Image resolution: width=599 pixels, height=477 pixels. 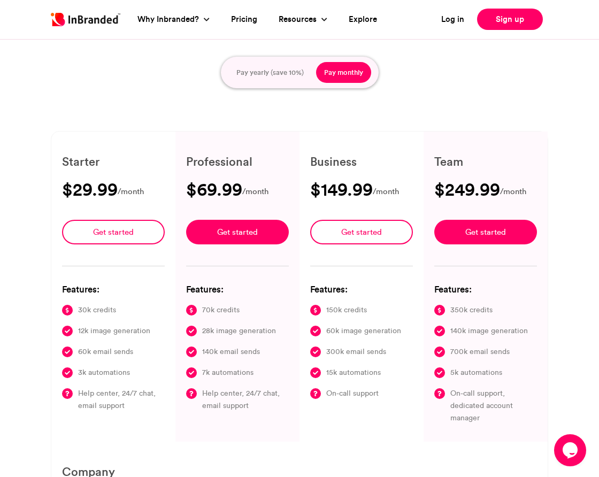 I want to click on span: 3k automations, so click(x=104, y=372).